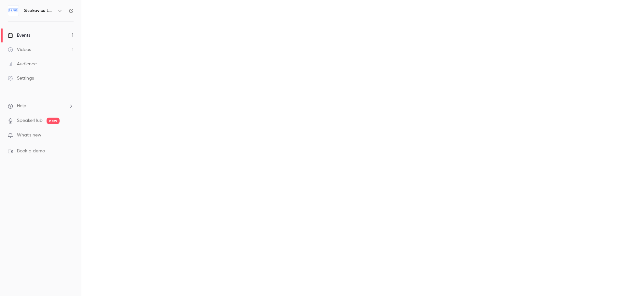 The image size is (625, 296). What do you see at coordinates (41, 106) in the screenshot?
I see `li: help-dropdown-opener` at bounding box center [41, 106].